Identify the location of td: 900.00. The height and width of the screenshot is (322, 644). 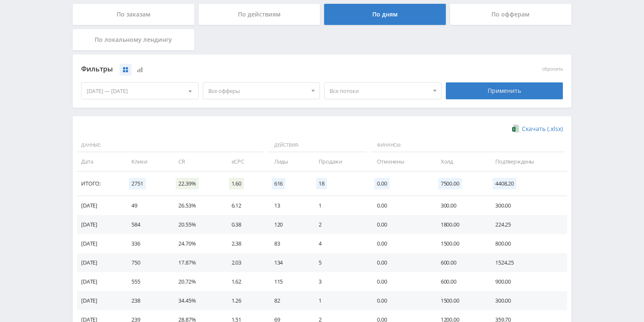
(527, 281).